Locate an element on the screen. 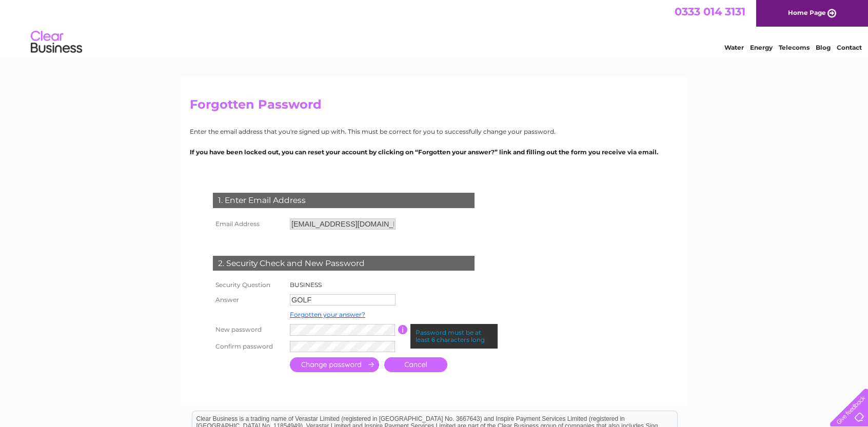 The height and width of the screenshot is (427, 868). th: Security Question is located at coordinates (249, 285).